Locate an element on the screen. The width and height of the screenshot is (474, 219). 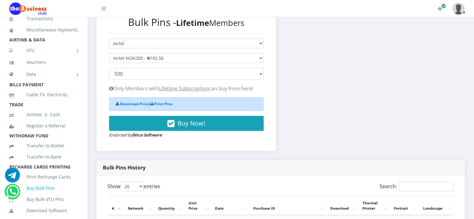
th: Quantity: activate to sort column ascending is located at coordinates (169, 206).